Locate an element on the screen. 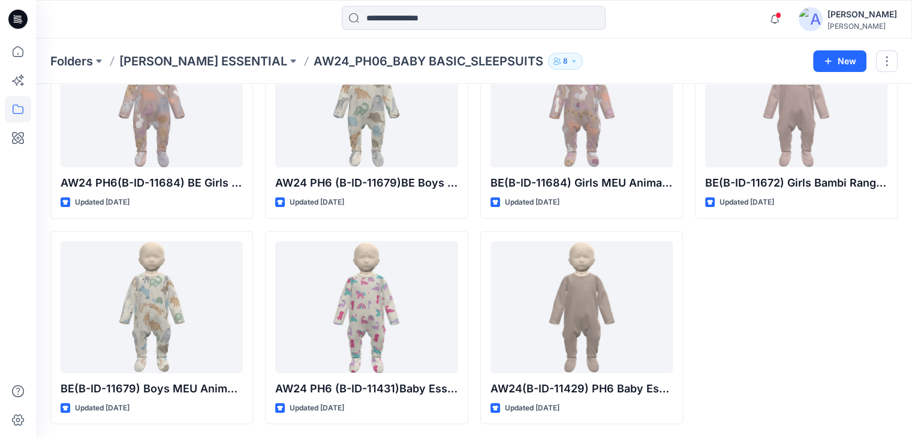  p: AW24(B-ID-11429) PH6 Baby Ess Gender Neutral Slogans Sleepsuit is located at coordinates (582, 389).